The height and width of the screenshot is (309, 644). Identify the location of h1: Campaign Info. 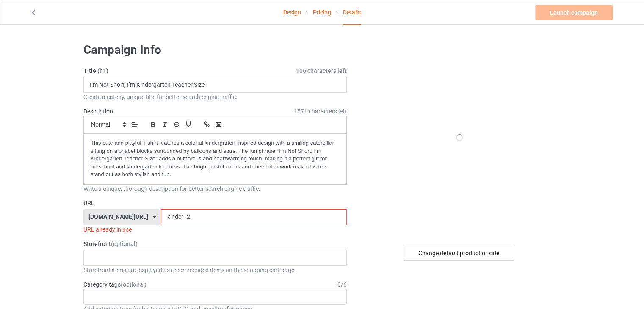
(215, 50).